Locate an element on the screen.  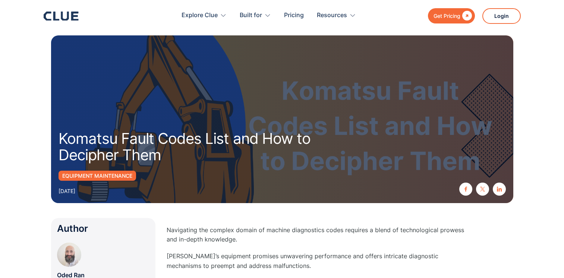
h1: Komatsu Fault Codes List and How to Decipher Them is located at coordinates (215, 147).